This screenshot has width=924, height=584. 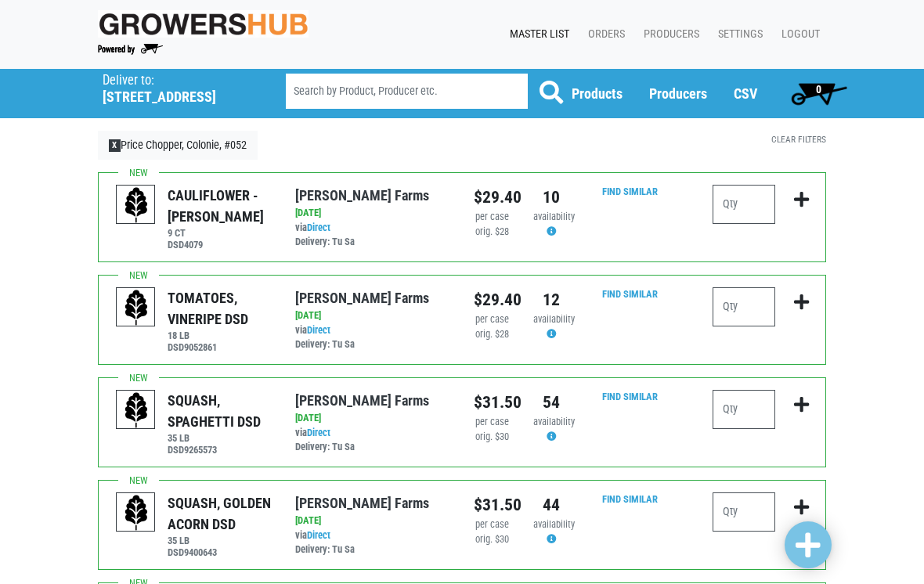 I want to click on h6: 18 LB, so click(x=219, y=335).